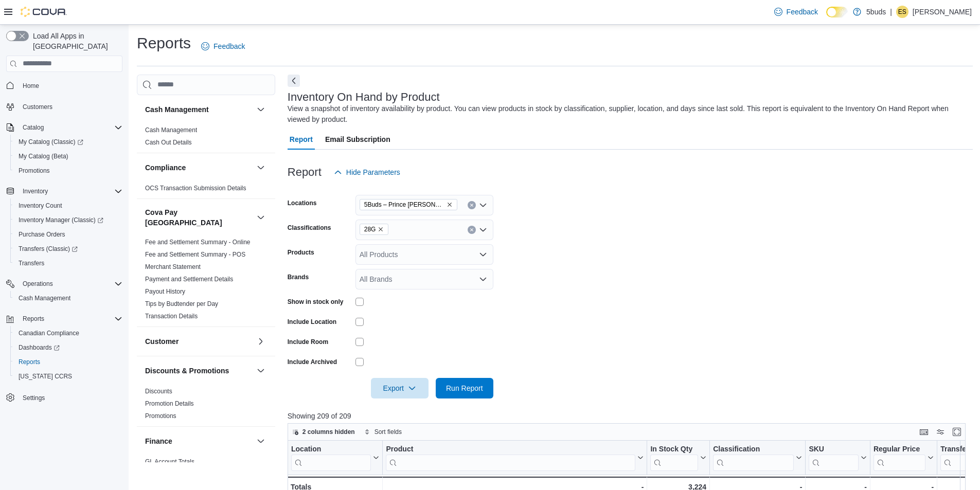 This screenshot has width=980, height=490. Describe the element at coordinates (380, 229) in the screenshot. I see `button: Remove 28G from selection in this group` at that location.